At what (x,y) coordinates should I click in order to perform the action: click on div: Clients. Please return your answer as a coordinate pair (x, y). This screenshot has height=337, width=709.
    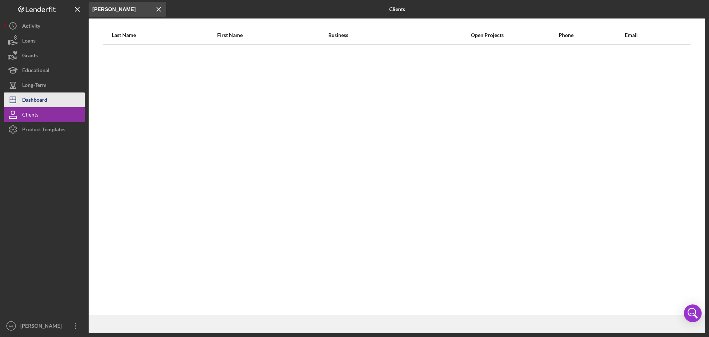
    Looking at the image, I should click on (30, 115).